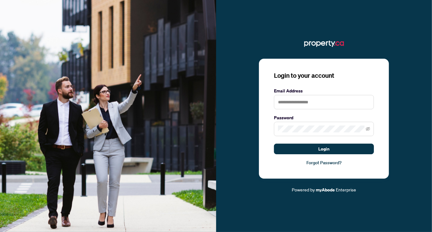 The width and height of the screenshot is (432, 232). I want to click on a: myAbode, so click(325, 190).